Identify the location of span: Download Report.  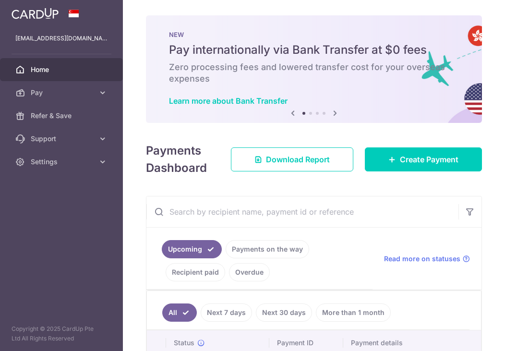
(297, 159).